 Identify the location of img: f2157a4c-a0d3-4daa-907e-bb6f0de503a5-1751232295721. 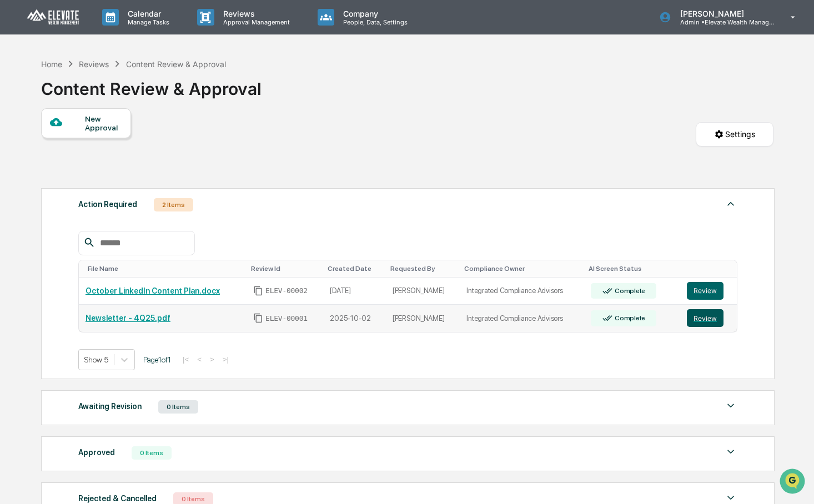
(14, 14).